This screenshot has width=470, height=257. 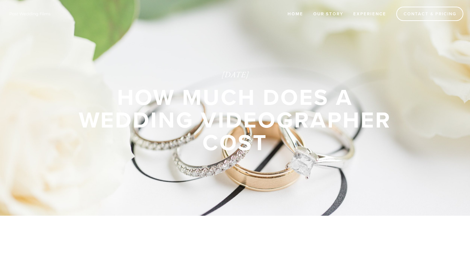 I want to click on a: Our Story, so click(x=328, y=14).